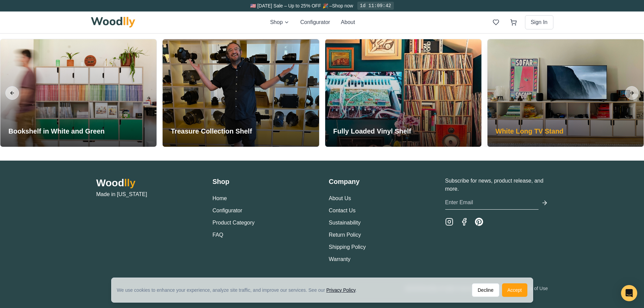 Image resolution: width=644 pixels, height=308 pixels. What do you see at coordinates (529, 131) in the screenshot?
I see `h3: White Long TV Stand` at bounding box center [529, 131].